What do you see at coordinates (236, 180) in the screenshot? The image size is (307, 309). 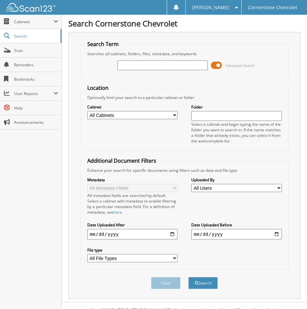 I see `label: Uploaded By` at bounding box center [236, 180].